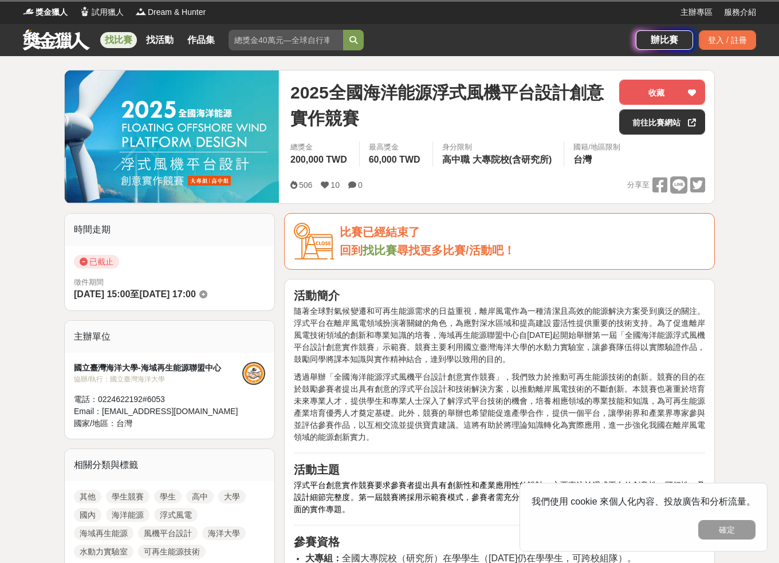 This screenshot has height=563, width=779. Describe the element at coordinates (108, 12) in the screenshot. I see `span: 試用獵人` at that location.